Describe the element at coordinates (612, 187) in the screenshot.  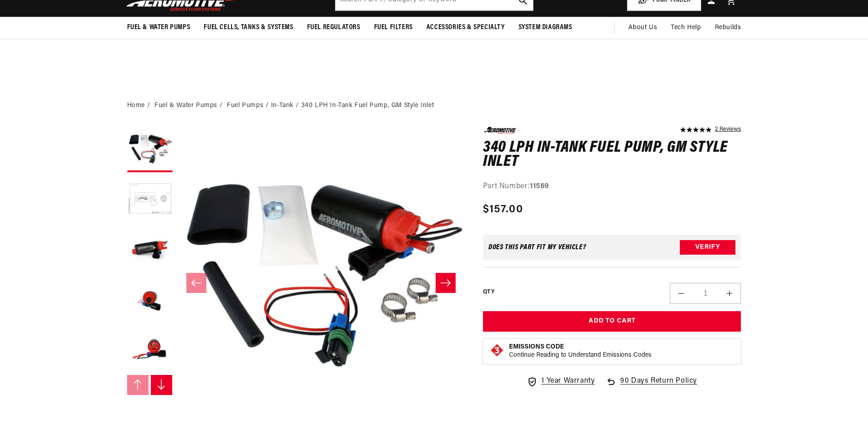
I see `div: Part Number:` at that location.